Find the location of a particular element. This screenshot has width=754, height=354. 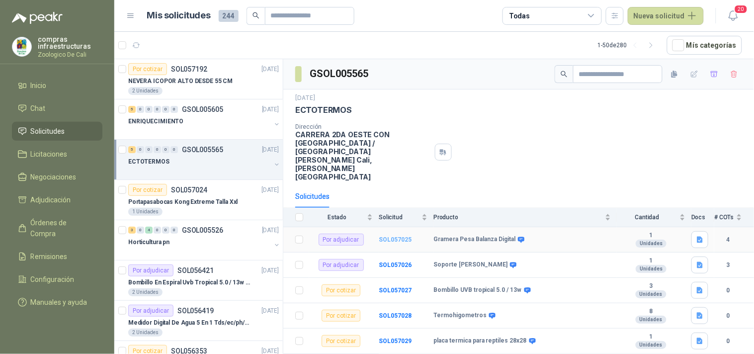

span: Estado is located at coordinates (337, 217).